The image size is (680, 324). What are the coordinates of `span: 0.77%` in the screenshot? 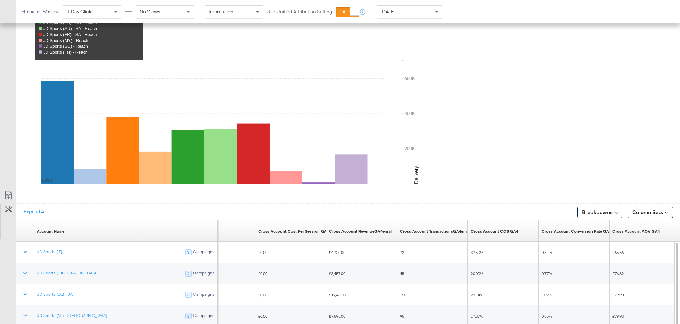 It's located at (547, 274).